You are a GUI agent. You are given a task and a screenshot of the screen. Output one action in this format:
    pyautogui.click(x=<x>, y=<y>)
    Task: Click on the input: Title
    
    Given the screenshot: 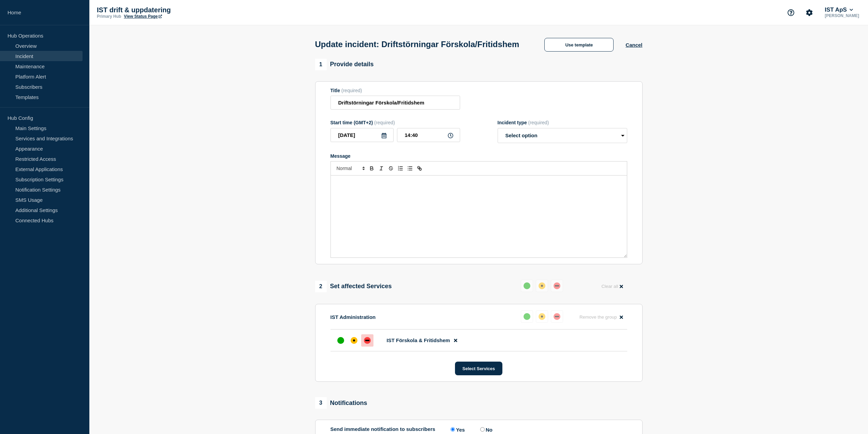 What is the action you would take?
    pyautogui.click(x=395, y=102)
    